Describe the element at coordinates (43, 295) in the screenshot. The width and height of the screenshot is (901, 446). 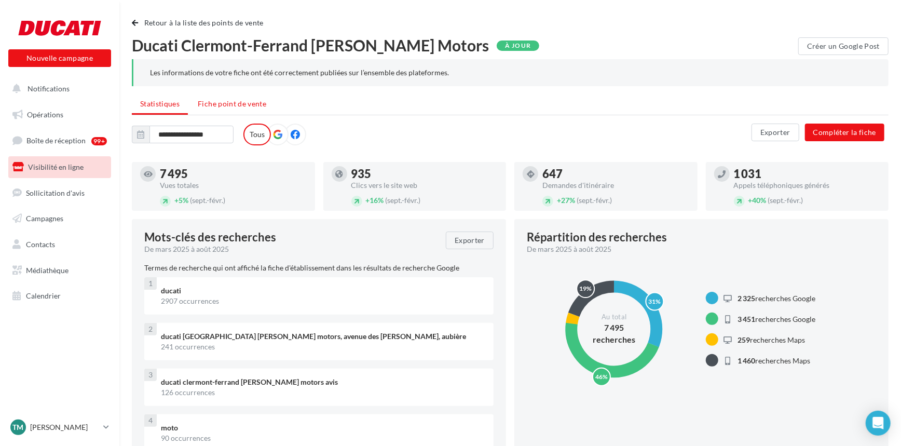
I see `span: Calendrier` at that location.